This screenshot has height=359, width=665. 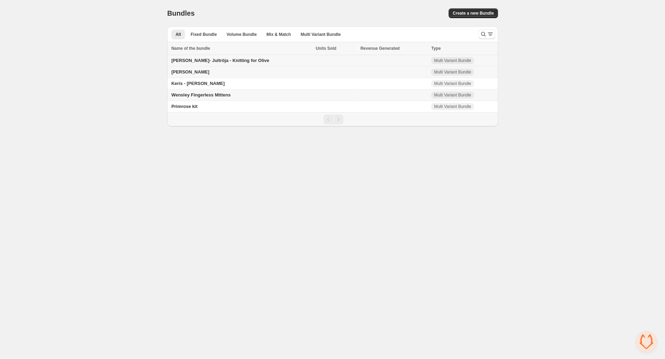 I want to click on span: Primrose kit, so click(x=184, y=106).